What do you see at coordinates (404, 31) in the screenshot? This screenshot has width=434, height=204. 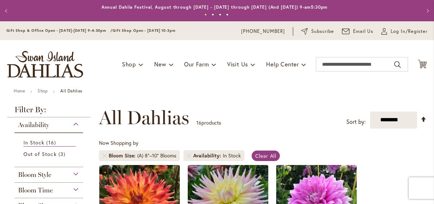 I see `a: Log In/Register` at bounding box center [404, 31].